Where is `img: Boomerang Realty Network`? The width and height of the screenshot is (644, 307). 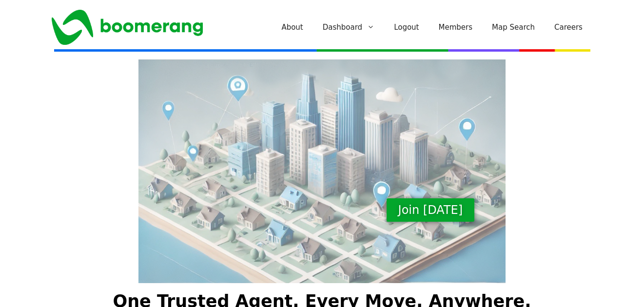
img: Boomerang Realty Network is located at coordinates (127, 27).